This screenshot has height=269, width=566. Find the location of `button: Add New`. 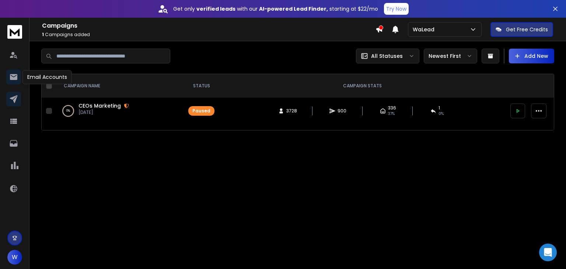

button: Add New is located at coordinates (531, 56).